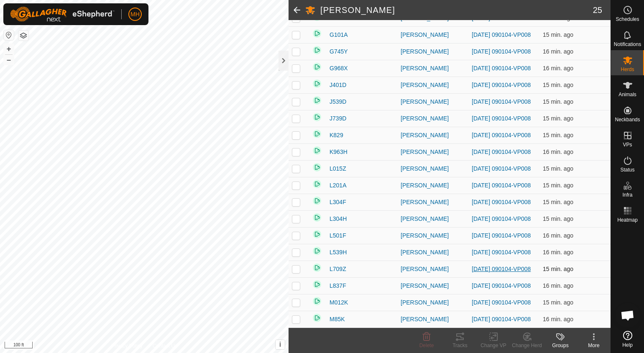 This screenshot has height=353, width=644. What do you see at coordinates (426, 345) in the screenshot?
I see `span: Delete` at bounding box center [426, 345].